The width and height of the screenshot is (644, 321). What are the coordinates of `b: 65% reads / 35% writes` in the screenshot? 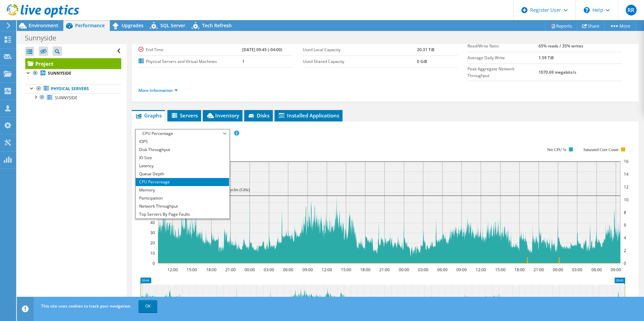 It's located at (561, 46).